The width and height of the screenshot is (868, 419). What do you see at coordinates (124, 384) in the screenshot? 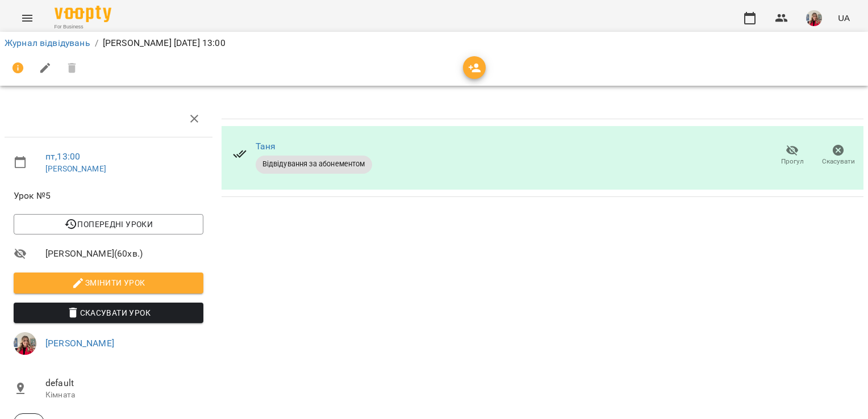
I see `span: default` at bounding box center [124, 384].